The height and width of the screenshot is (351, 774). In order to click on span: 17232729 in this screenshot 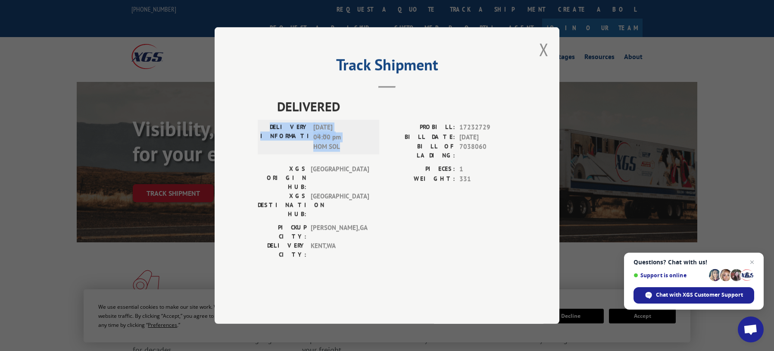, I will do `click(488, 127)`.